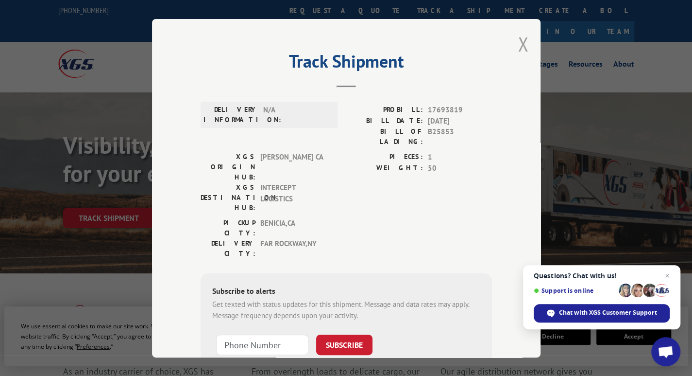  What do you see at coordinates (262, 345) in the screenshot?
I see `input: Phone Number` at bounding box center [262, 345].